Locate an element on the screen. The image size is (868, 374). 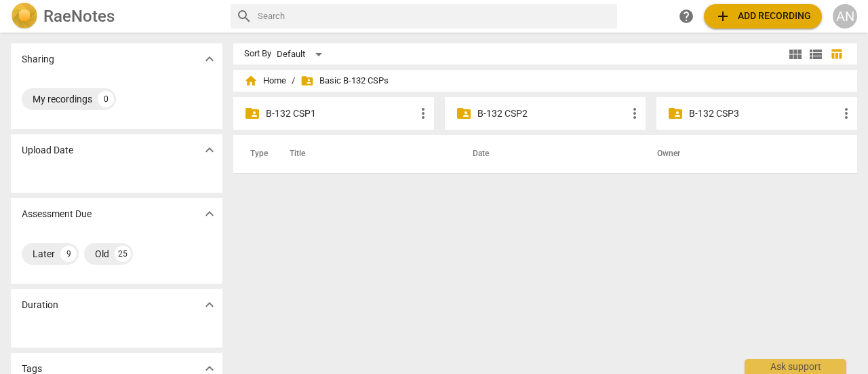
span: add is located at coordinates (723, 16).